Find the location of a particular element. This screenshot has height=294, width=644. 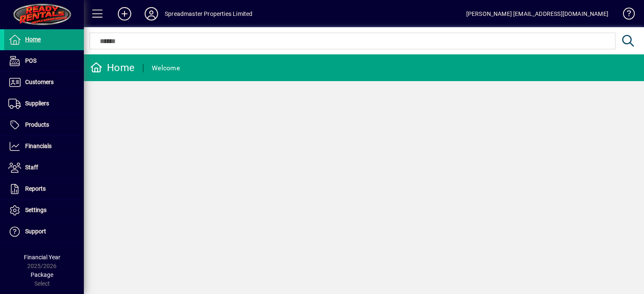

a: Financials is located at coordinates (44, 147).